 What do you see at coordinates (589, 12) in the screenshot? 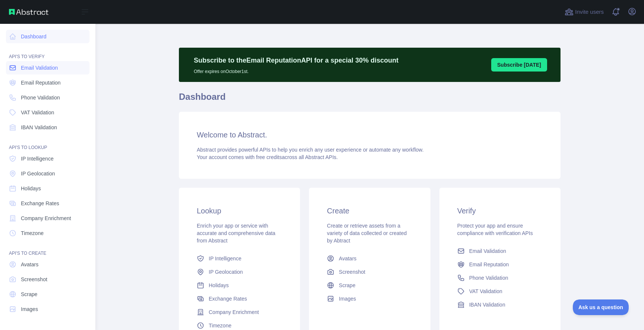
I see `span: Invite users` at bounding box center [589, 12].